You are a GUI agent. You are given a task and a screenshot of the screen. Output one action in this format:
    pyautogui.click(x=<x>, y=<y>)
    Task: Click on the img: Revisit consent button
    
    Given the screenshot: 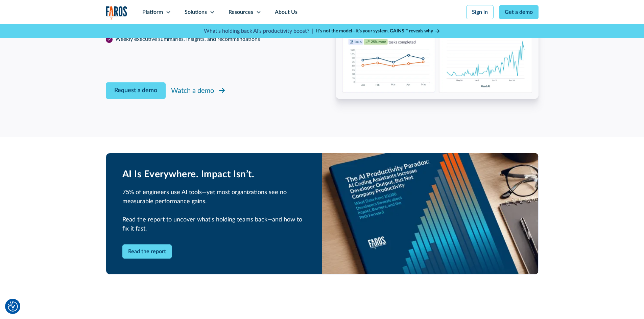 What is the action you would take?
    pyautogui.click(x=13, y=306)
    